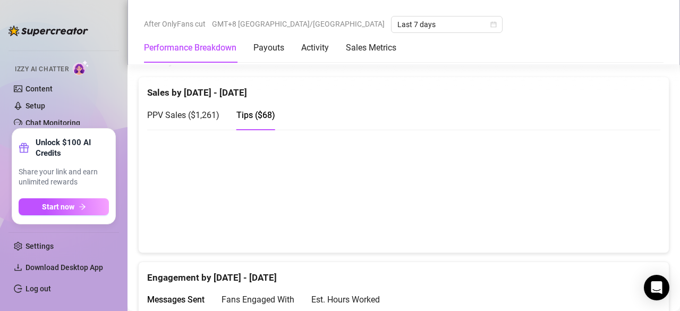  I want to click on img: AI Chatter, so click(81, 68).